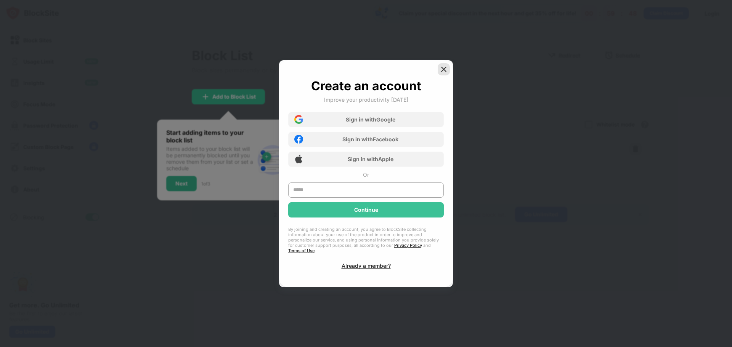 The height and width of the screenshot is (347, 732). What do you see at coordinates (366, 210) in the screenshot?
I see `div: Continue` at bounding box center [366, 210].